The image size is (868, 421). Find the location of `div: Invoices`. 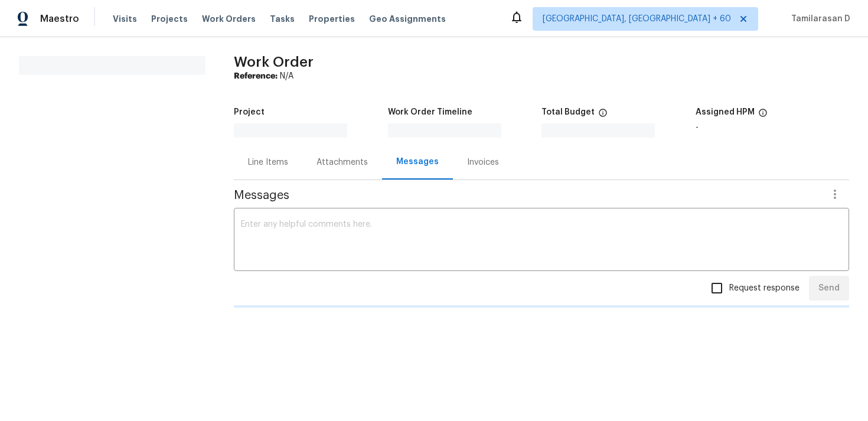

div: Invoices is located at coordinates (483, 162).